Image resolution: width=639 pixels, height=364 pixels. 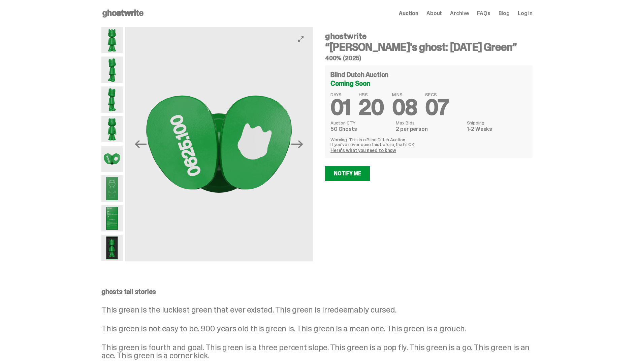 What do you see at coordinates (483, 13) in the screenshot?
I see `a: FAQs` at bounding box center [483, 13].